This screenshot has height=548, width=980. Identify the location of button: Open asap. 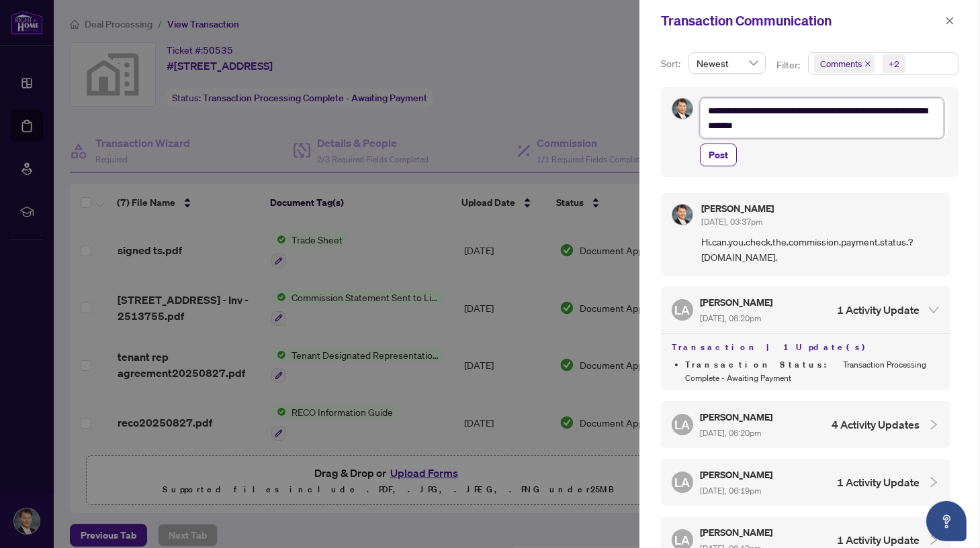
(946, 521).